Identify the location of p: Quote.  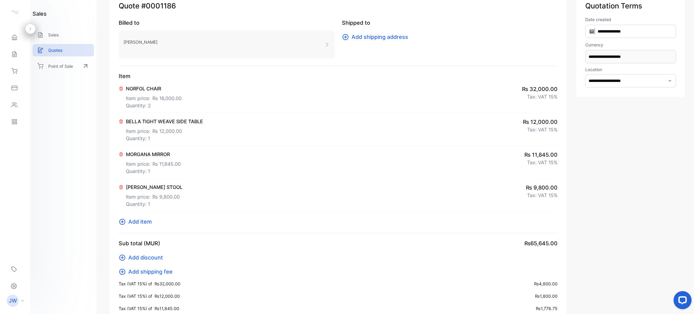
(338, 6).